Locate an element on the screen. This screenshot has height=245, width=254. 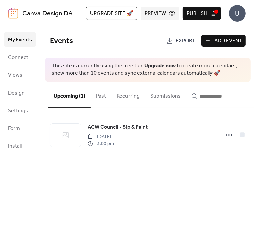
span: Export is located at coordinates (186, 41).